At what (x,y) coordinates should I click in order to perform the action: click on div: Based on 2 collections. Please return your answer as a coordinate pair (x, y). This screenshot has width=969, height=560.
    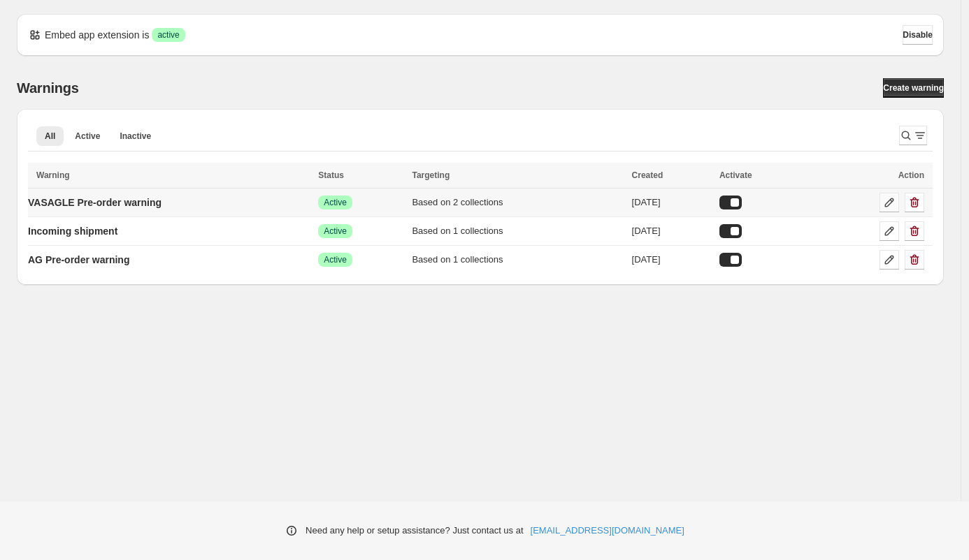
    Looking at the image, I should click on (518, 203).